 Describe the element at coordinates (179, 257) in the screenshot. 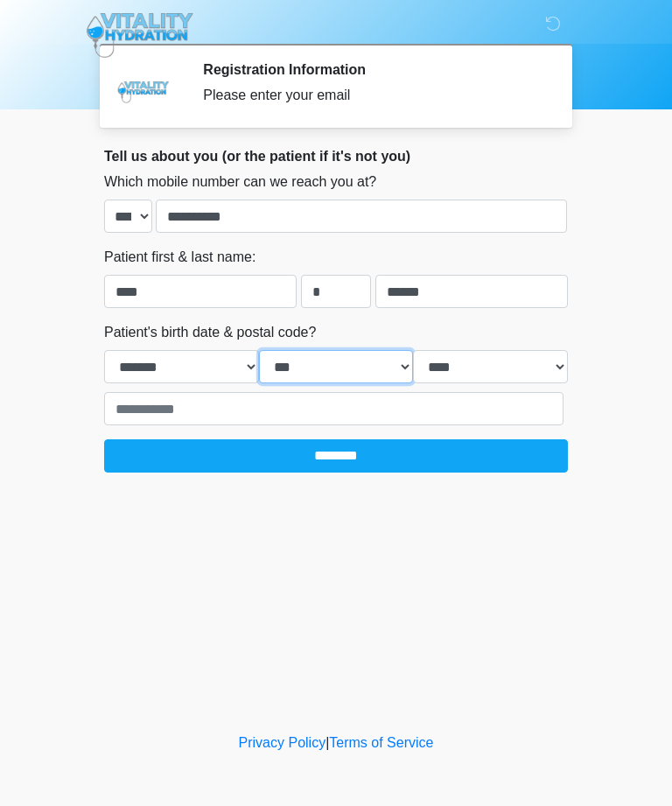

I see `label: Patient first & last name:` at that location.